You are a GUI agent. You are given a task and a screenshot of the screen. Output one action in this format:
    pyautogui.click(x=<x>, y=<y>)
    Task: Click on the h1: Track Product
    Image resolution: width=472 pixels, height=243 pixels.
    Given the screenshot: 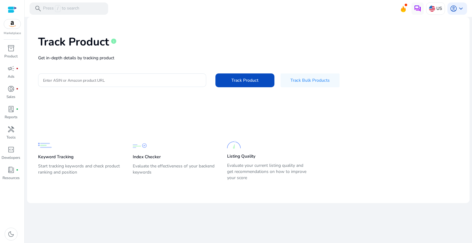 What is the action you would take?
    pyautogui.click(x=73, y=42)
    